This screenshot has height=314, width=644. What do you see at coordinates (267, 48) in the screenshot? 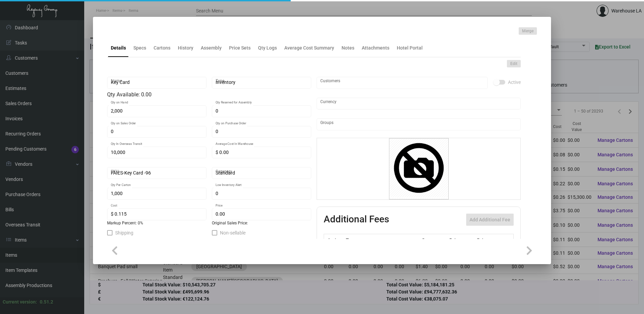
I see `div: Qty Logs` at bounding box center [267, 48].